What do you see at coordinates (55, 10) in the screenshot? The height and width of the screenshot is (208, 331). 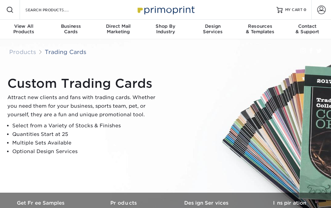 I see `input: SEARCH PRODUCTS.....` at bounding box center [55, 10].